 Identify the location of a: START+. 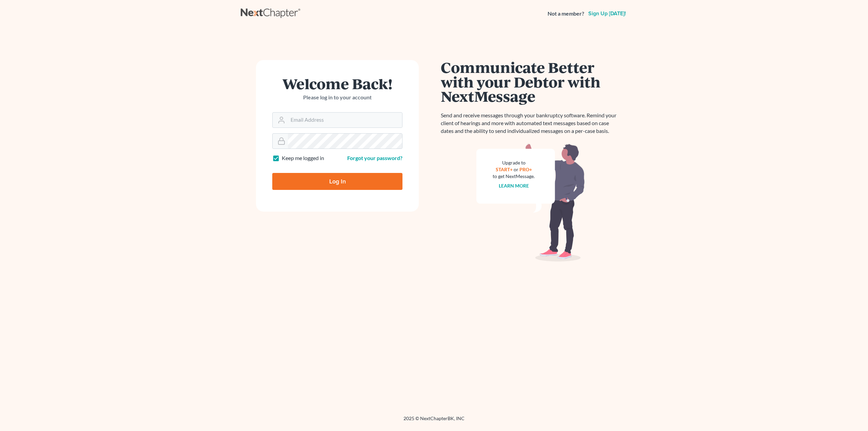
(504, 169).